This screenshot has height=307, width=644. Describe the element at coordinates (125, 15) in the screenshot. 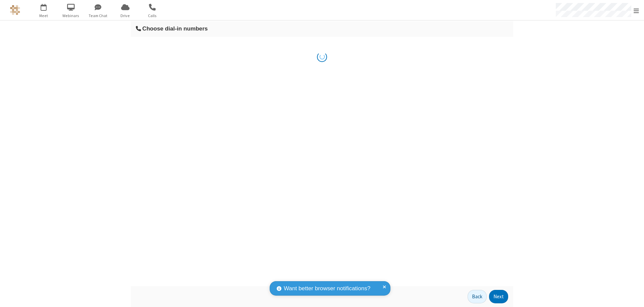

I see `span: Drive` at that location.